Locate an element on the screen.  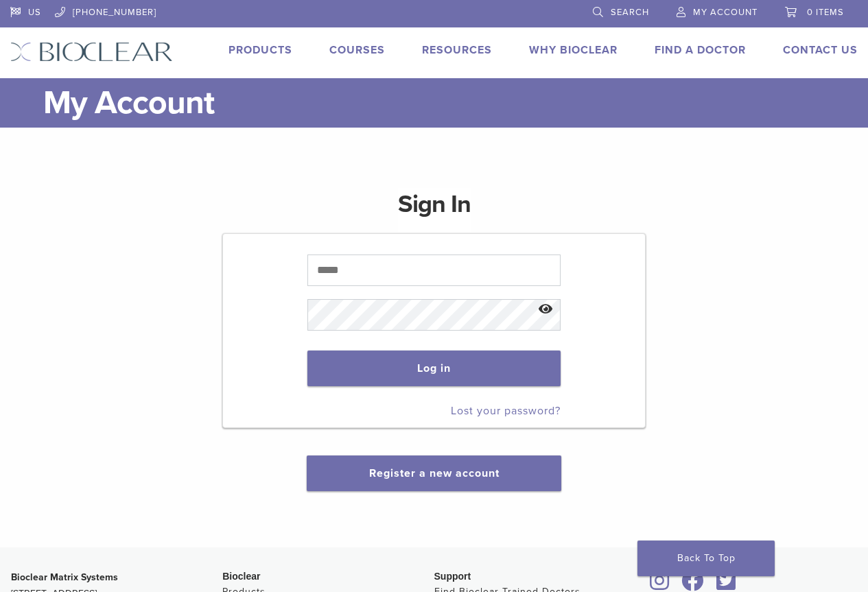
a: Contact Us is located at coordinates (820, 50).